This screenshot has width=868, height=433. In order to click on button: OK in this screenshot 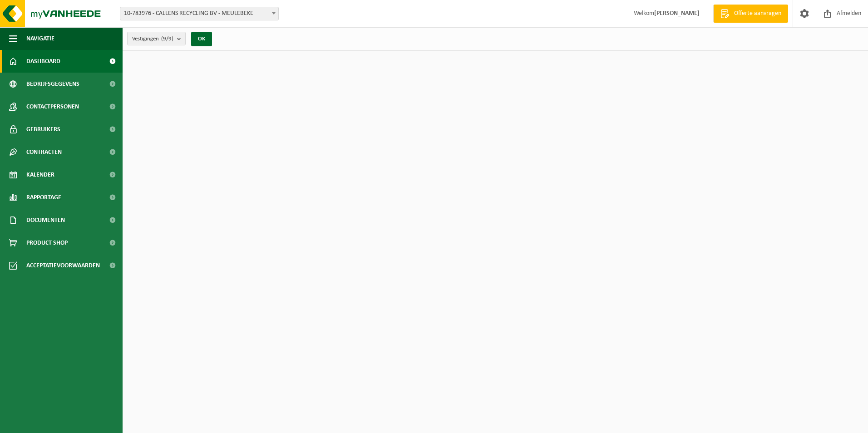, I will do `click(202, 39)`.